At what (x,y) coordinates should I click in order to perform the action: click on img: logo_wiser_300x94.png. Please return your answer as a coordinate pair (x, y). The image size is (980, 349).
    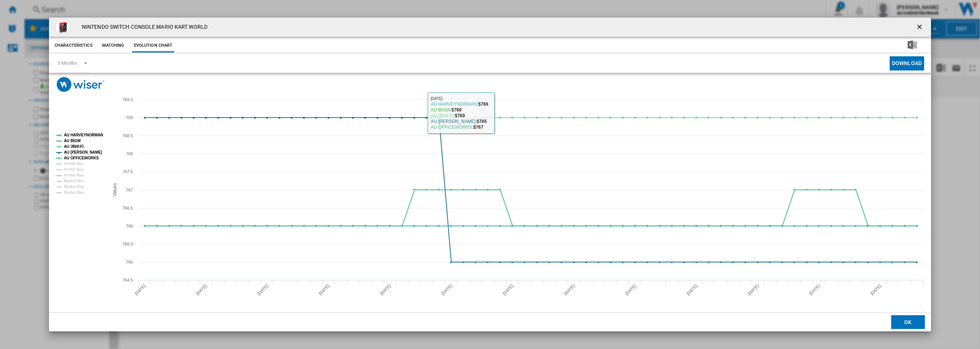
    Looking at the image, I should click on (80, 84).